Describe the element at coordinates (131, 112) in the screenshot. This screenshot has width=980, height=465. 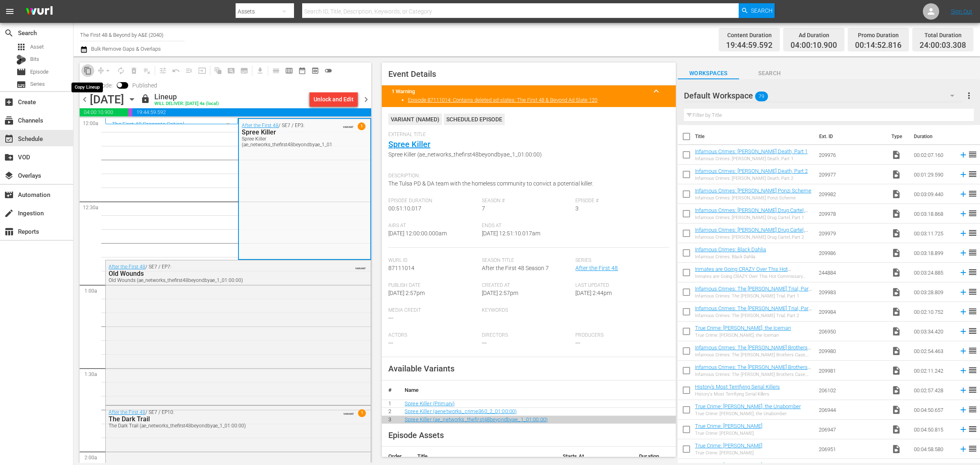
I see `span: 00:14:52.816` at that location.